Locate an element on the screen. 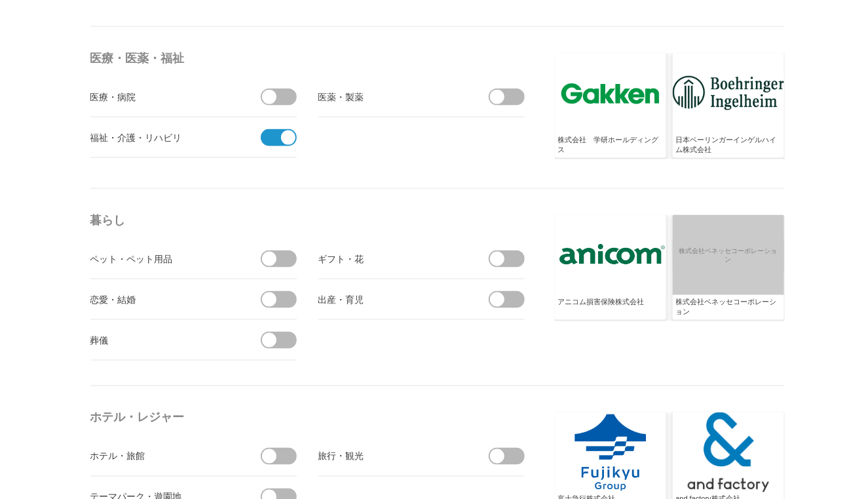 The image size is (868, 499). div: 出産・育児 is located at coordinates (392, 299).